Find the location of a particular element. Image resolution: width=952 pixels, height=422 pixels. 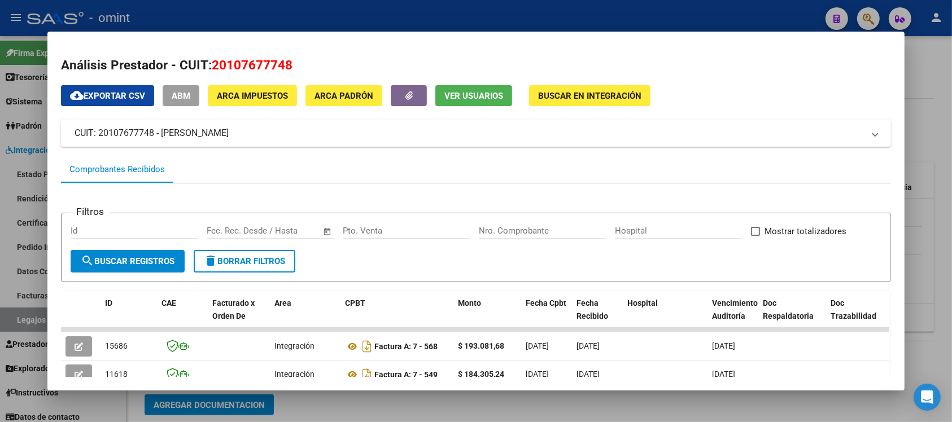

button: Exportar CSV is located at coordinates (107, 95).